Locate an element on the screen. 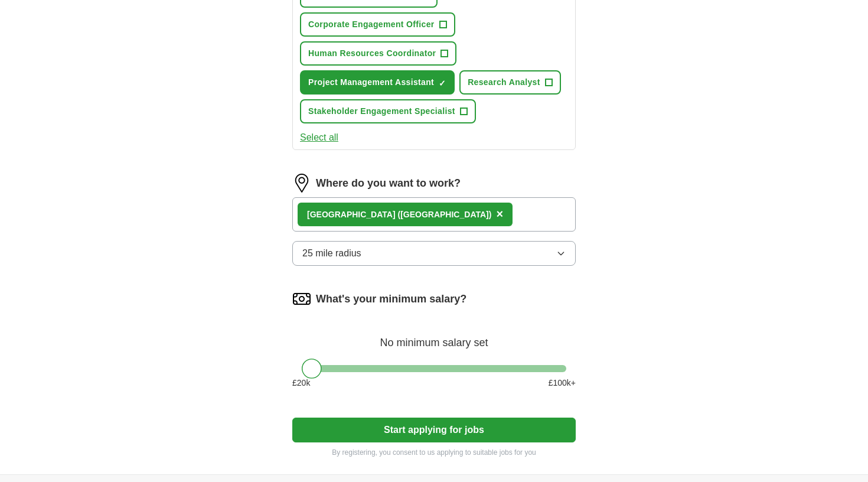  span: Stakeholder Engagement Specialist is located at coordinates (381, 111).